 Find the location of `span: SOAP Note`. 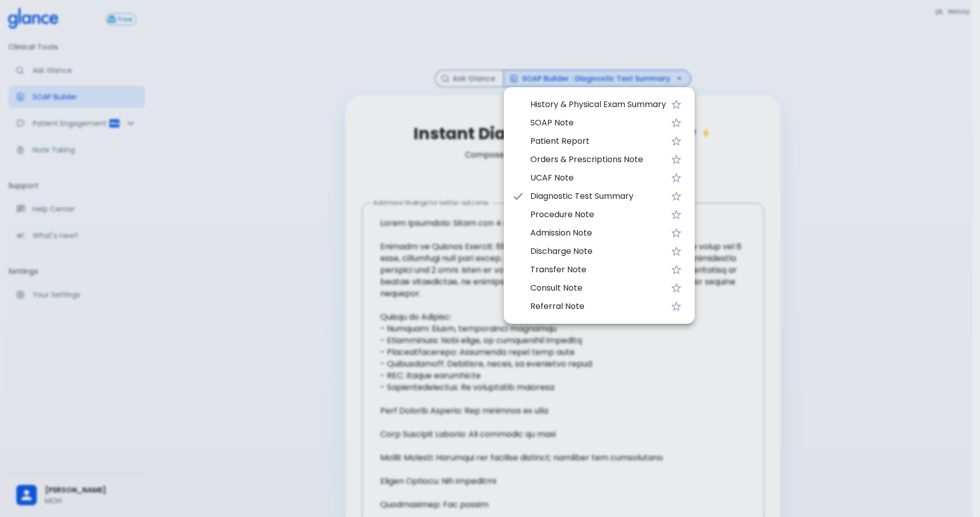

span: SOAP Note is located at coordinates (598, 123).